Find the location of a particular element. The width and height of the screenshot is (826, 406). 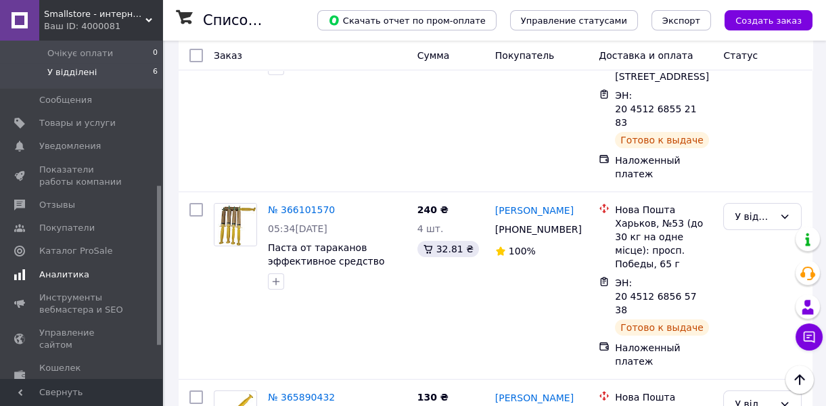

a: Создать заказ is located at coordinates (762, 20).